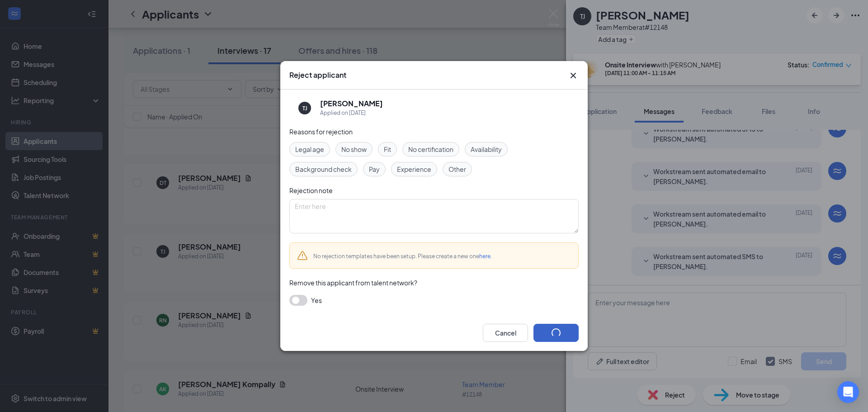  I want to click on button: Cancel, so click(505, 333).